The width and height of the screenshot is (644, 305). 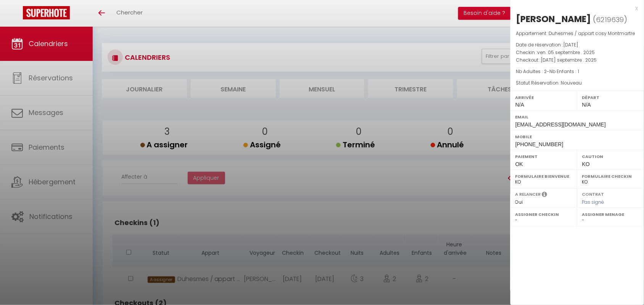 I want to click on label: Mobile, so click(x=577, y=137).